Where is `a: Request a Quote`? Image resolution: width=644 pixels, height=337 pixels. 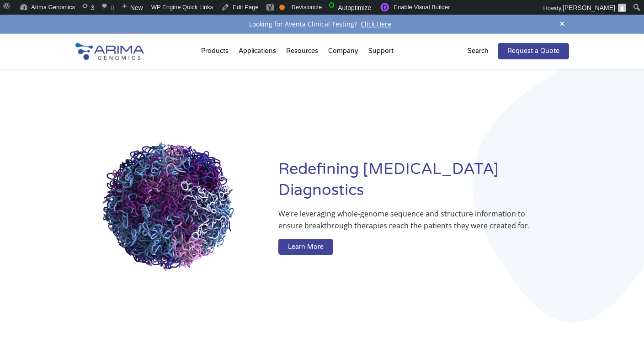
a: Request a Quote is located at coordinates (534, 51).